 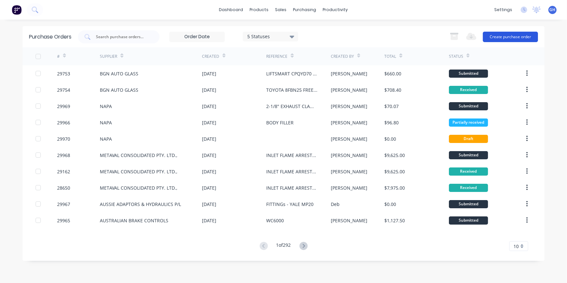 What do you see at coordinates (469, 122) in the screenshot?
I see `div: Partially received` at bounding box center [469, 122].